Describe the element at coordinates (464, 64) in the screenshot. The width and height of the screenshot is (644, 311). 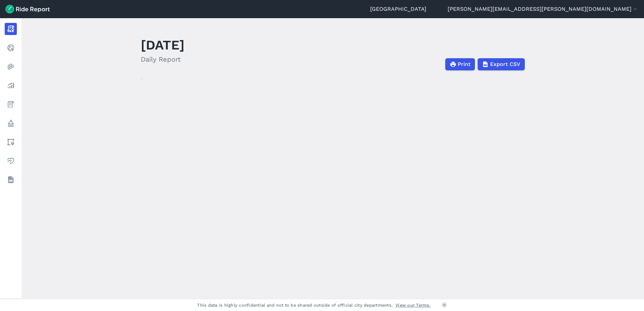
I see `span: Print` at that location.